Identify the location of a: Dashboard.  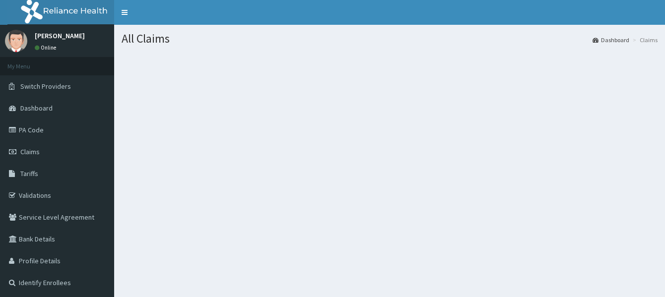
(611, 40).